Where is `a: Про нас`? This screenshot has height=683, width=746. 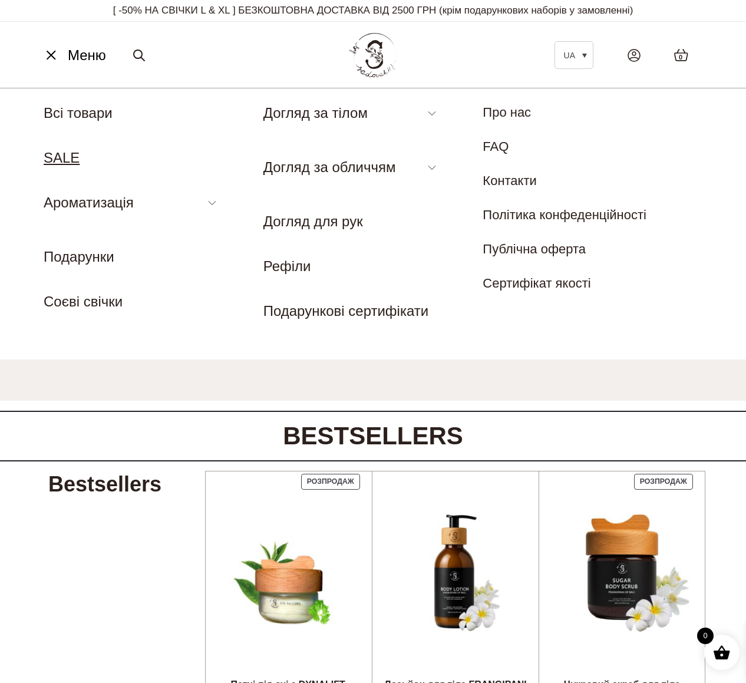 a: Про нас is located at coordinates (507, 112).